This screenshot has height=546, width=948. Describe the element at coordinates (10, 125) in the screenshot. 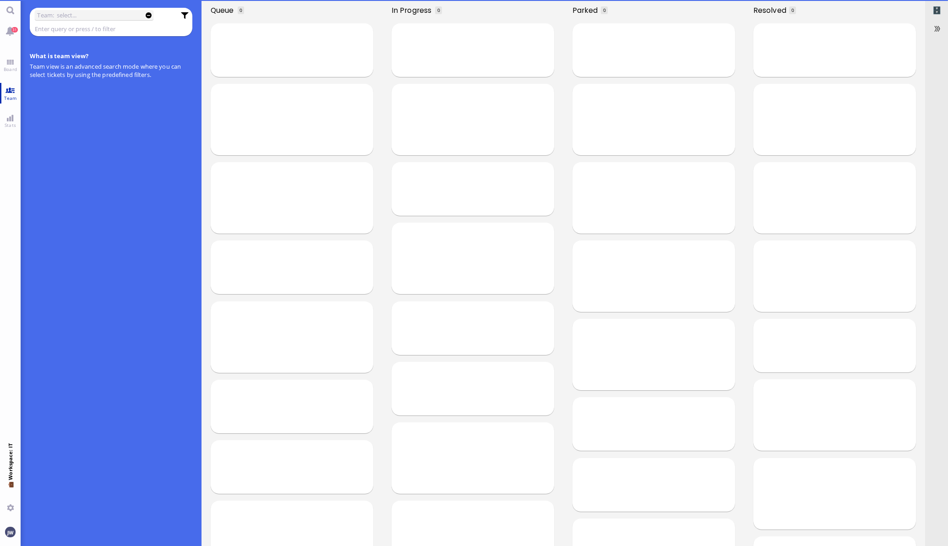

I see `span: Stats` at that location.